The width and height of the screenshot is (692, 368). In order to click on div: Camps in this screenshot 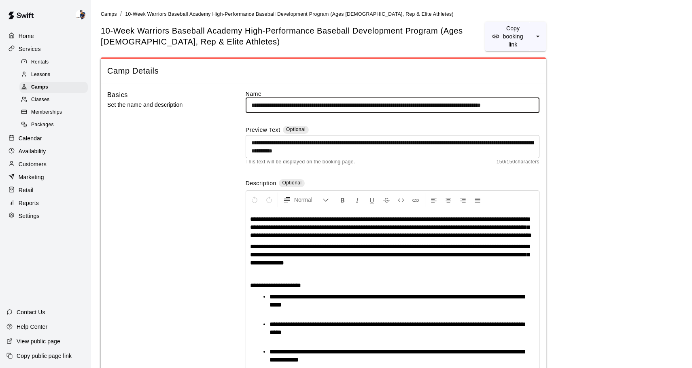, I will do `click(53, 87)`.